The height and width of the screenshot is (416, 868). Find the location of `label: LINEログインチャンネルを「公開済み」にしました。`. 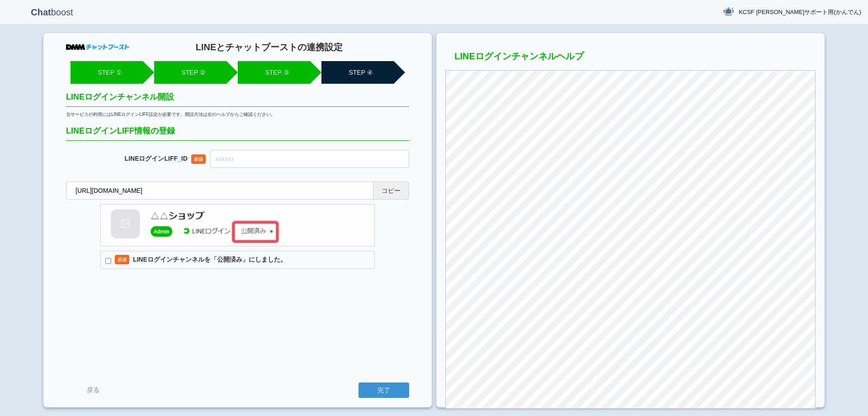

label: LINEログインチャンネルを「公開済み」にしました。 is located at coordinates (237, 260).